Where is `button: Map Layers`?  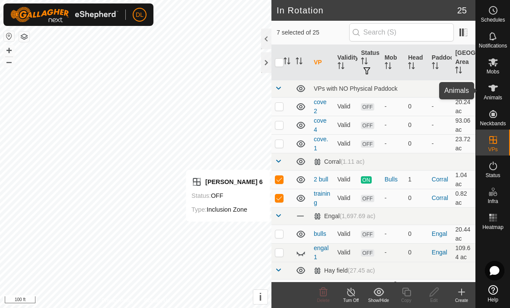 button: Map Layers is located at coordinates (24, 37).